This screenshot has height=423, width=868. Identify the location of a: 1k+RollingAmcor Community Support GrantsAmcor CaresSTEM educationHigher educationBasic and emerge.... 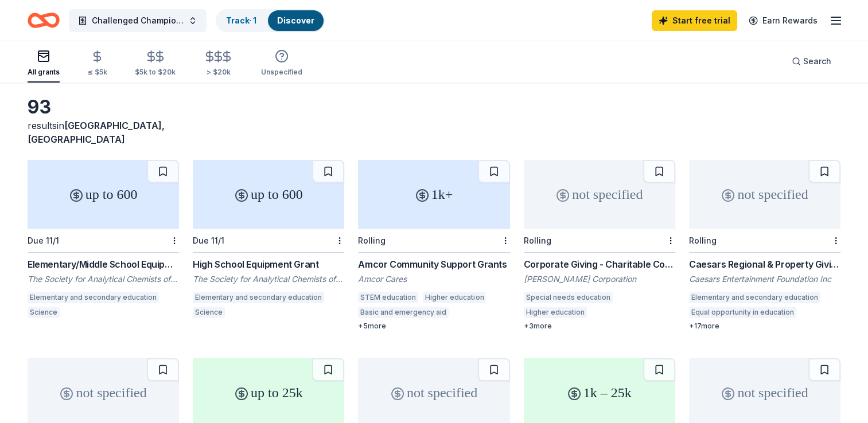
(434, 245).